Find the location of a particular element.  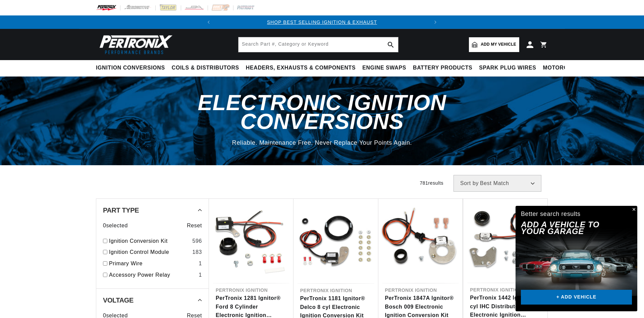

div: Announcement is located at coordinates (322, 22).